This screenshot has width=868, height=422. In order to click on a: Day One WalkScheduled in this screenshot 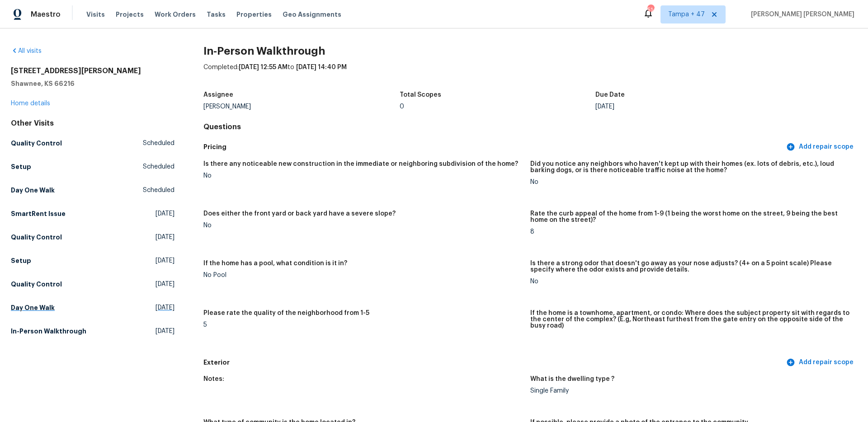, I will do `click(92, 190)`.